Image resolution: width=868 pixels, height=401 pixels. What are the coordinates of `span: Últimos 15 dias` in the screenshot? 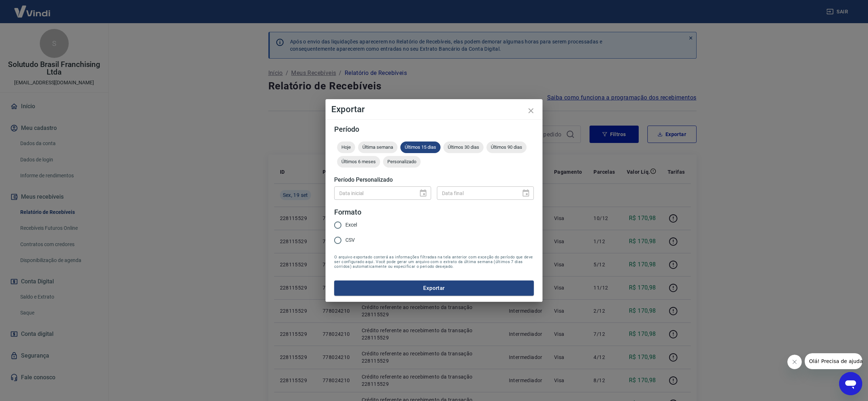 It's located at (420, 147).